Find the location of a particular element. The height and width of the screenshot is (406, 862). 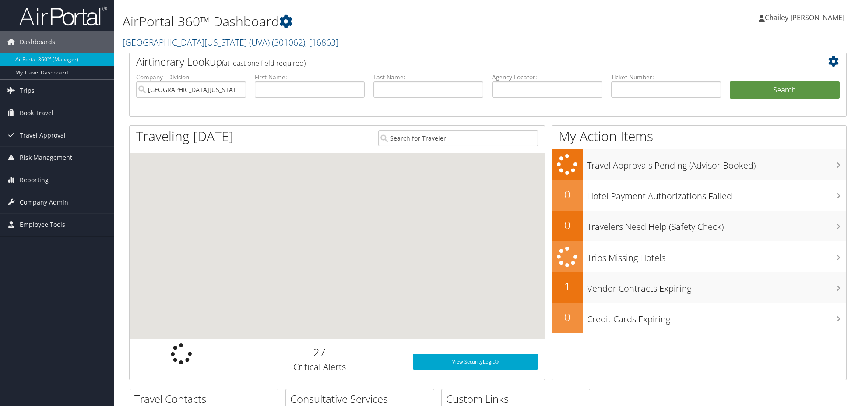

span: Travel Approval is located at coordinates (42, 135).